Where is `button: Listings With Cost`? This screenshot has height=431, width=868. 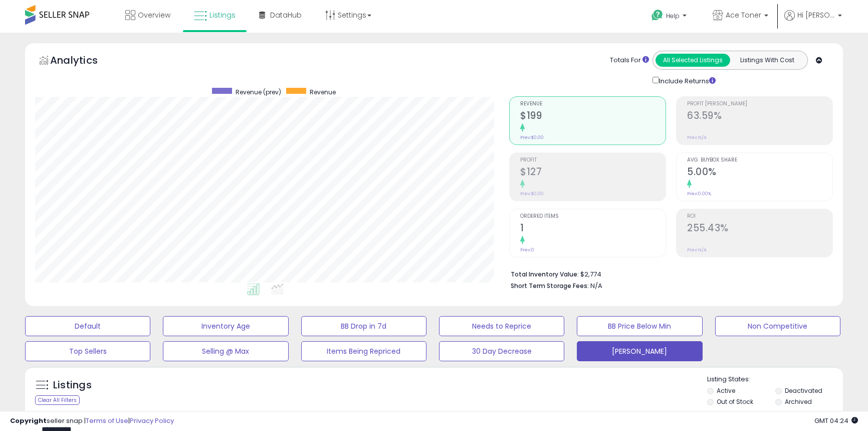
button: Listings With Cost is located at coordinates (767, 60).